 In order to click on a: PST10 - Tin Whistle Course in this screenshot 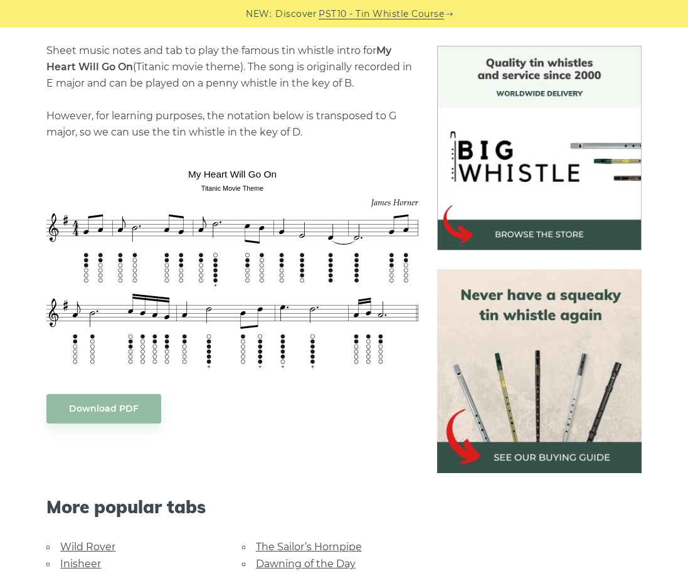, I will do `click(381, 14)`.